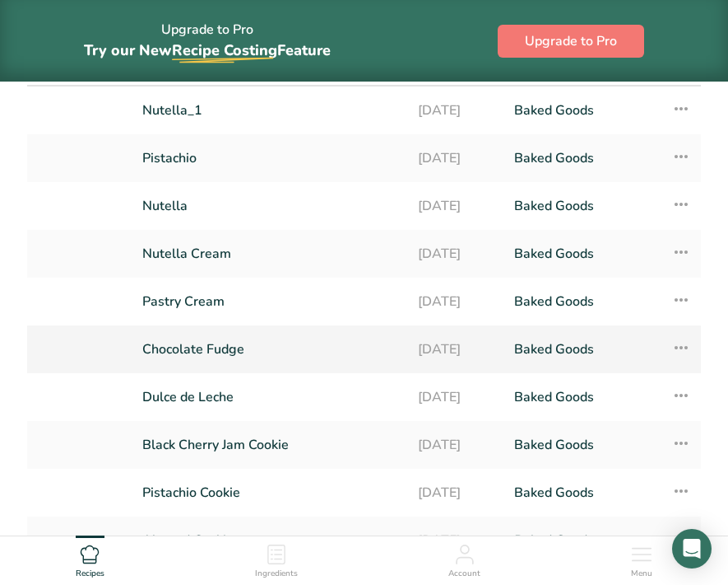  Describe the element at coordinates (270, 493) in the screenshot. I see `a: Pistachio Cookie` at that location.